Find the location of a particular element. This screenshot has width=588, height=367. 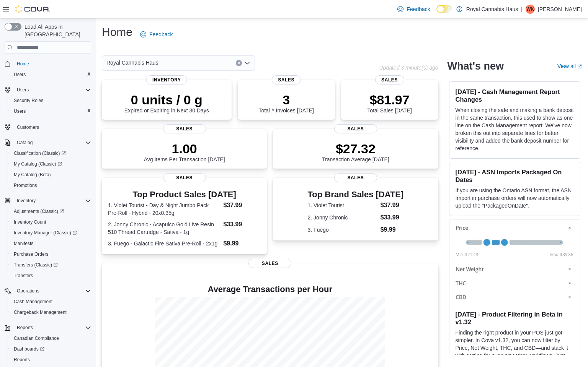

button: Catalog is located at coordinates (24, 143).